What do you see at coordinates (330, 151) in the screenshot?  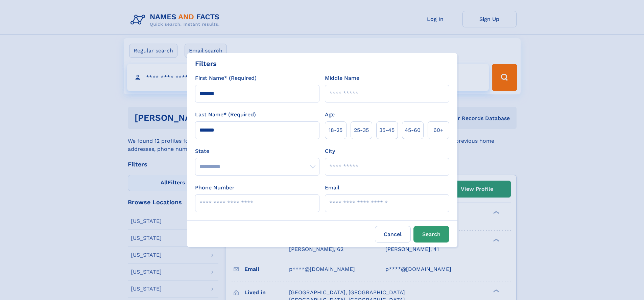 I see `label: City` at bounding box center [330, 151].